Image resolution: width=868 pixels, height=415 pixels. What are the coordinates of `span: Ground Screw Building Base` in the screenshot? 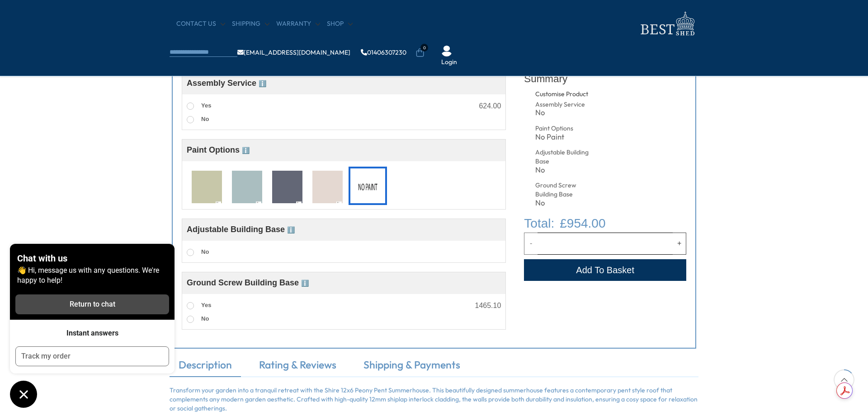 It's located at (248, 283).